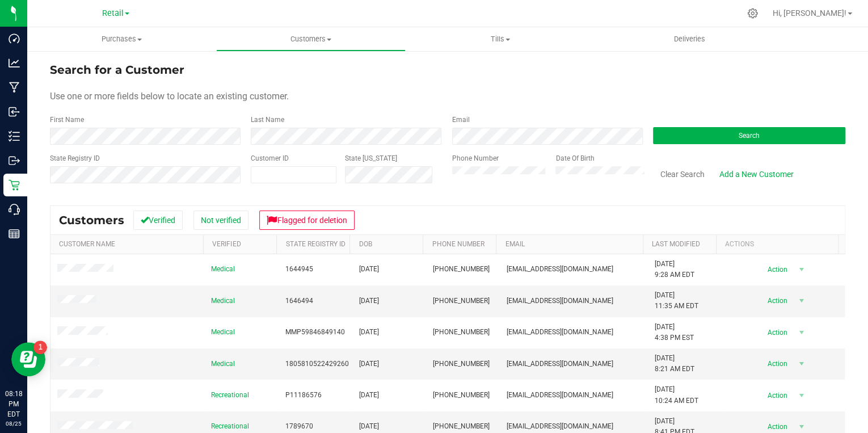 This screenshot has width=868, height=433. What do you see at coordinates (317, 364) in the screenshot?
I see `span: 1805810522429260` at bounding box center [317, 364].